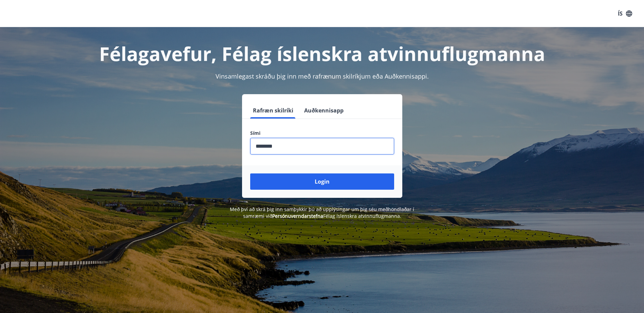 The height and width of the screenshot is (313, 644). I want to click on a: Persónuverndarstefna, so click(297, 216).